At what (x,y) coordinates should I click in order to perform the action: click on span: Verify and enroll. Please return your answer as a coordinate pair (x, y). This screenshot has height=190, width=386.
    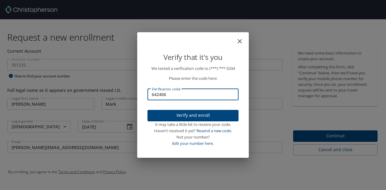
    Looking at the image, I should click on (193, 115).